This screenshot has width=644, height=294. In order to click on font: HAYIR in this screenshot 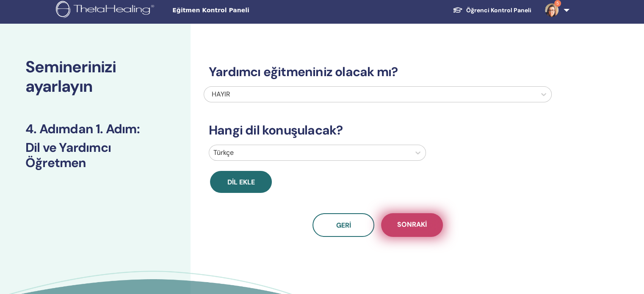, I will do `click(221, 94)`.